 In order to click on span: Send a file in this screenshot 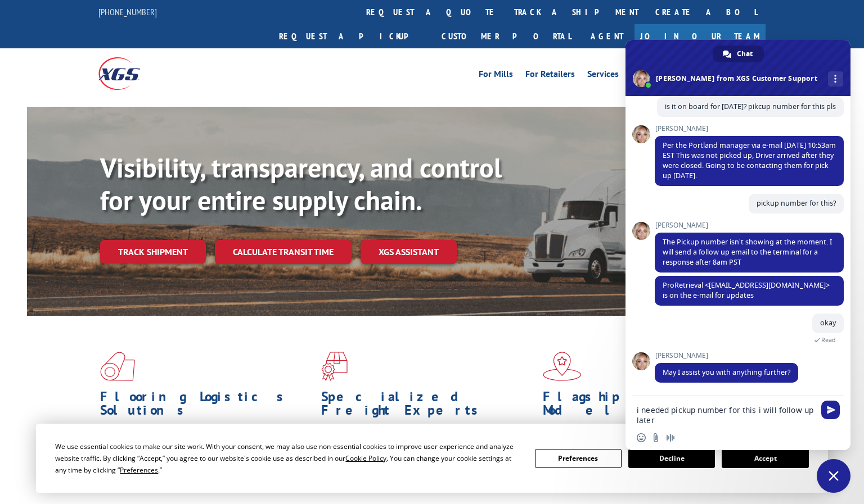, I will do `click(656, 438)`.